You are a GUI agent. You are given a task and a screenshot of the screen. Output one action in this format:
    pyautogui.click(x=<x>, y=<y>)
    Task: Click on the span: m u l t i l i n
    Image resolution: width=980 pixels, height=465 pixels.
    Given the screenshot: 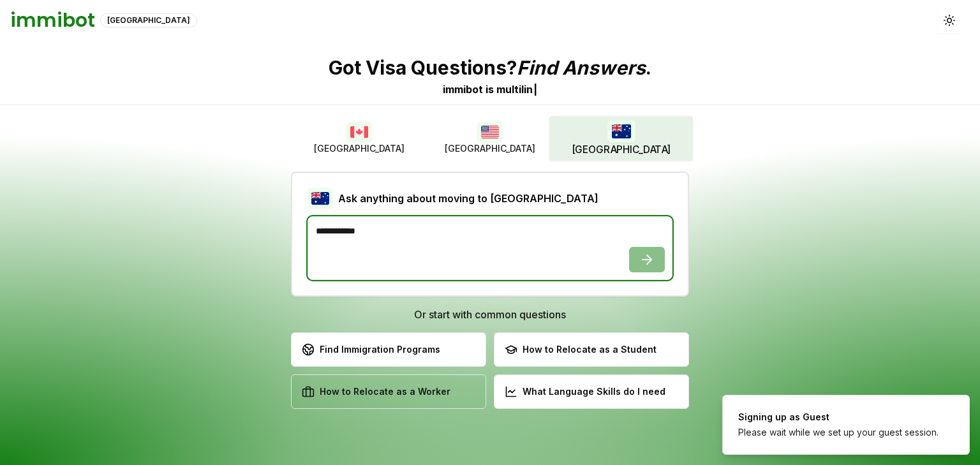 What is the action you would take?
    pyautogui.click(x=514, y=89)
    